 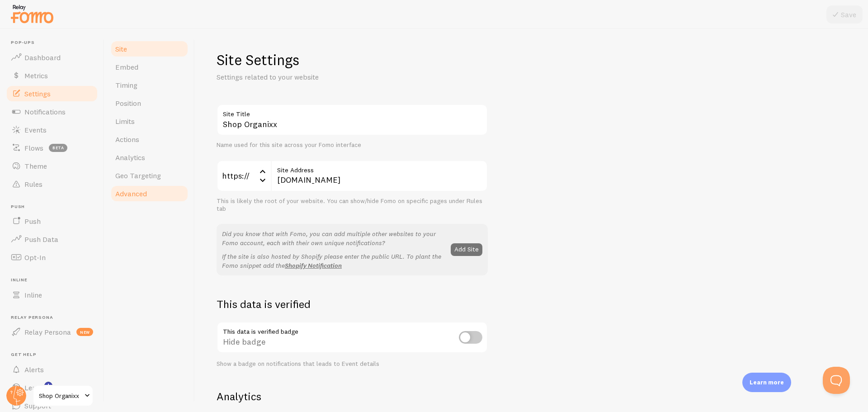 I want to click on span: Actions, so click(x=127, y=140).